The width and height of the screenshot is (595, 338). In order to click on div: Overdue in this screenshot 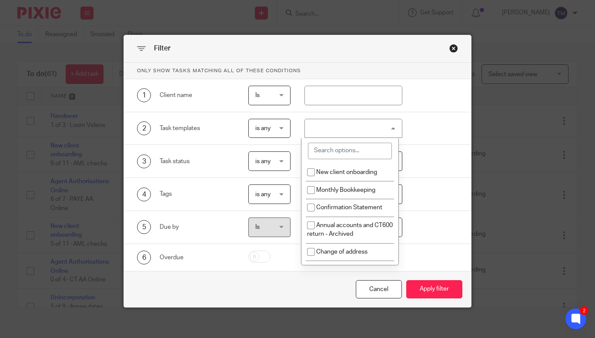, I will do `click(197, 258)`.